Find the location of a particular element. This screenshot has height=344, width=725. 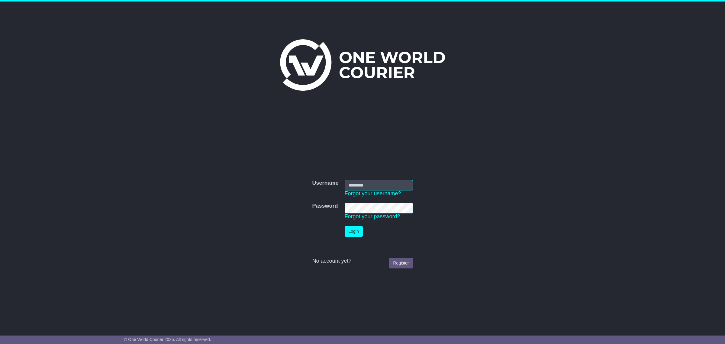

a: Forgot your username? is located at coordinates (373, 193).